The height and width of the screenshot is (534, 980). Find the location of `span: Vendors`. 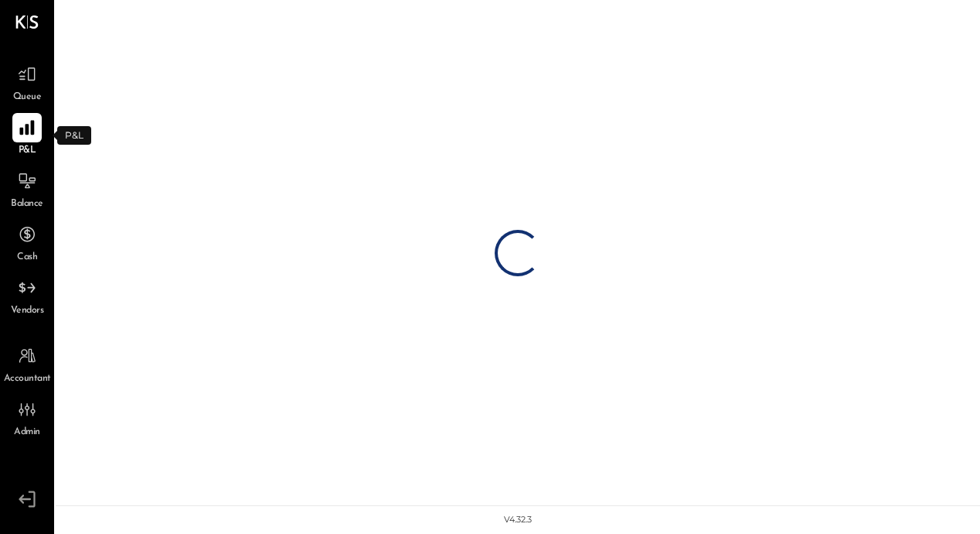

span: Vendors is located at coordinates (27, 311).